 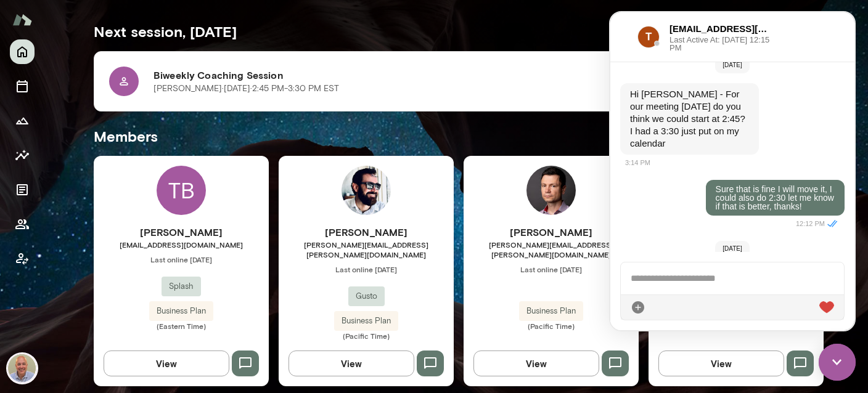 I want to click on span: 12:12 PM, so click(x=200, y=212).